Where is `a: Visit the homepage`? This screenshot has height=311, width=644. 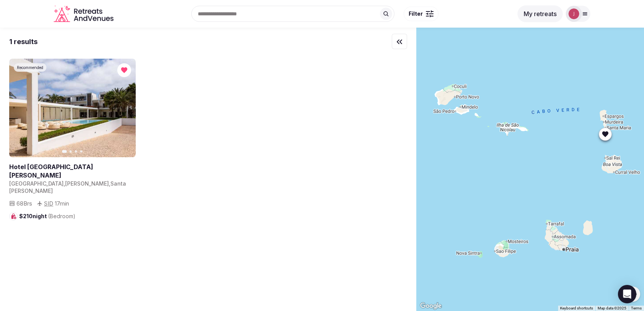 a: Visit the homepage is located at coordinates (84, 14).